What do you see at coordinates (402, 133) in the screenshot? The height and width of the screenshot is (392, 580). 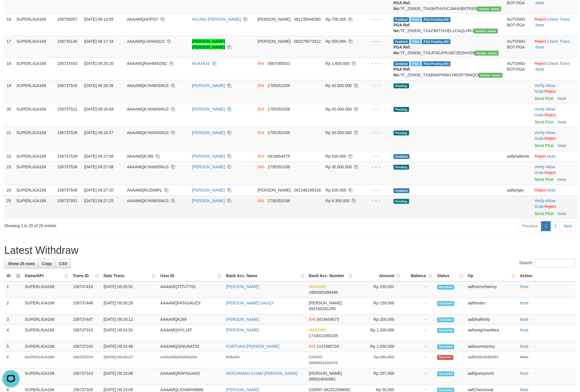 I see `span: Pending` at bounding box center [402, 133].